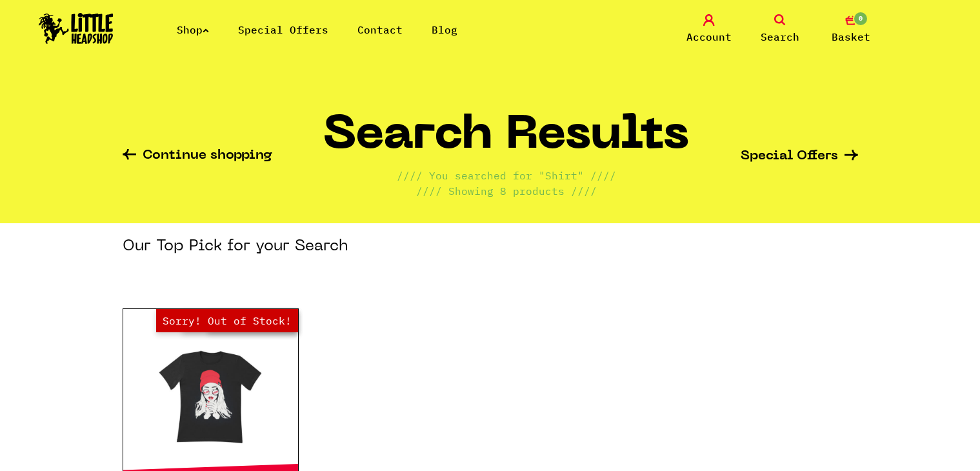  What do you see at coordinates (780, 29) in the screenshot?
I see `a: Search` at bounding box center [780, 29].